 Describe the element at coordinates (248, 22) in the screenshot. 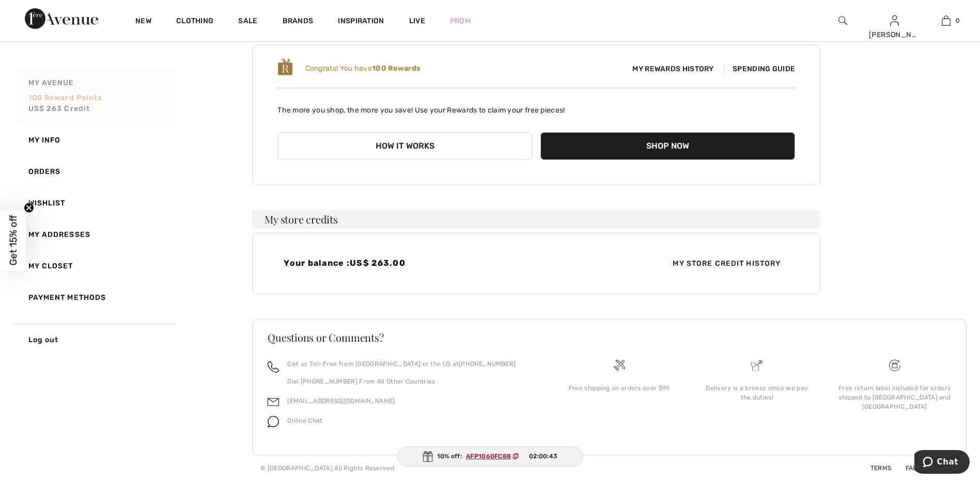

I see `a: Sale` at that location.